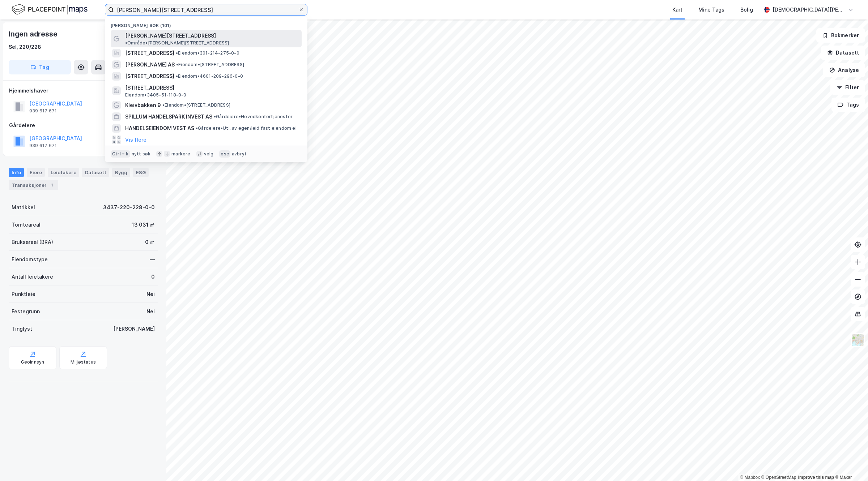 The height and width of the screenshot is (481, 868). I want to click on div: avbryt, so click(239, 154).